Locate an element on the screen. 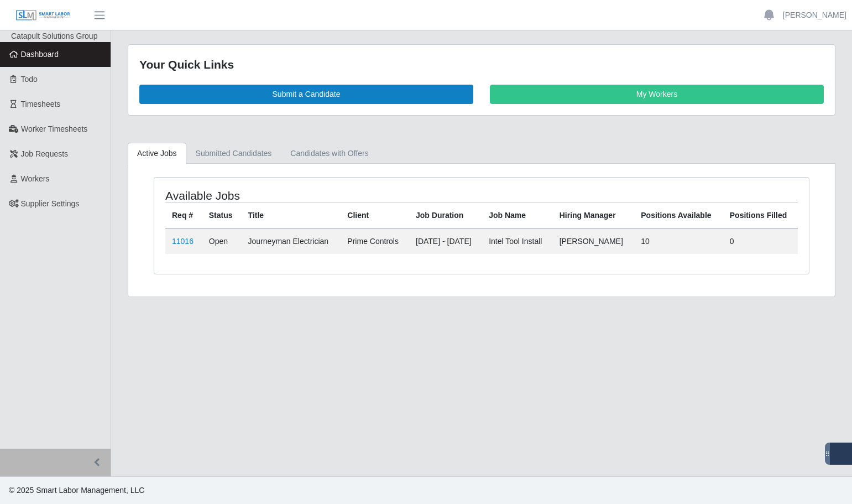  a: My Workers is located at coordinates (657, 94).